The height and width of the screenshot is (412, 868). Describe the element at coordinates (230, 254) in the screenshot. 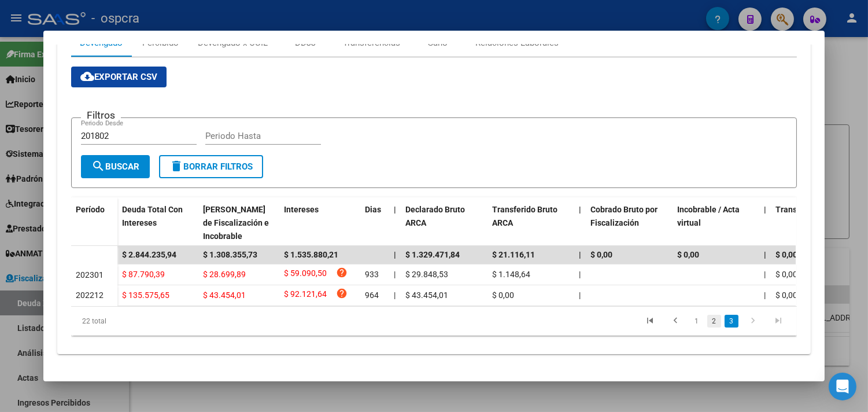

I see `span: $ 1.308.355,73` at that location.